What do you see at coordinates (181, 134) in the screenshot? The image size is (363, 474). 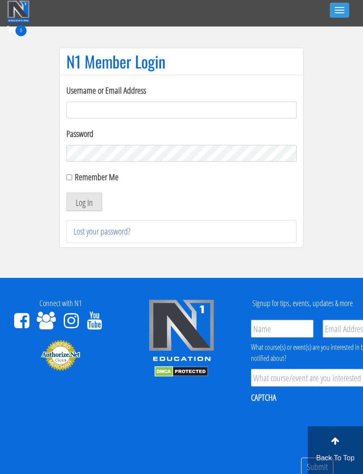 I see `label: Password` at bounding box center [181, 134].